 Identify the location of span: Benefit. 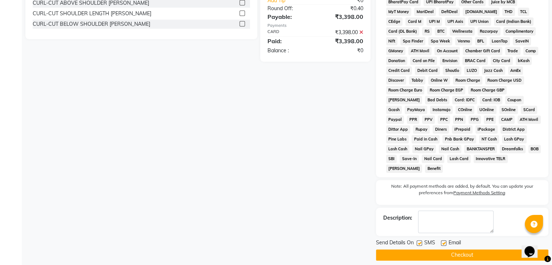
(434, 169).